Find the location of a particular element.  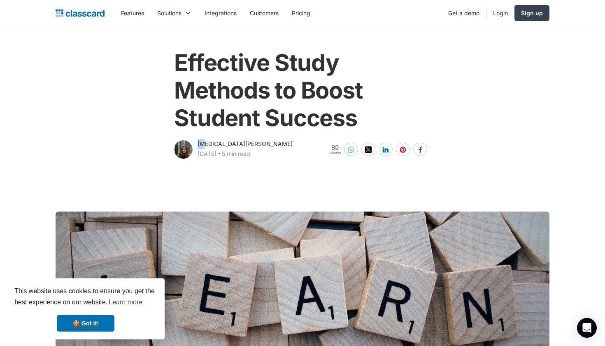

span: 89 is located at coordinates (335, 147).